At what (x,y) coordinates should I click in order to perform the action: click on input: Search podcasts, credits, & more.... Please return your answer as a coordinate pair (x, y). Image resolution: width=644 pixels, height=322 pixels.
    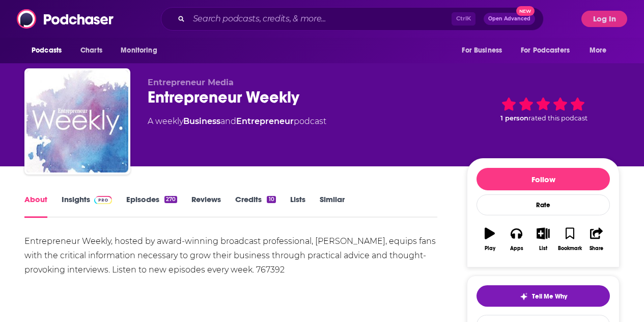
    Looking at the image, I should click on (321, 19).